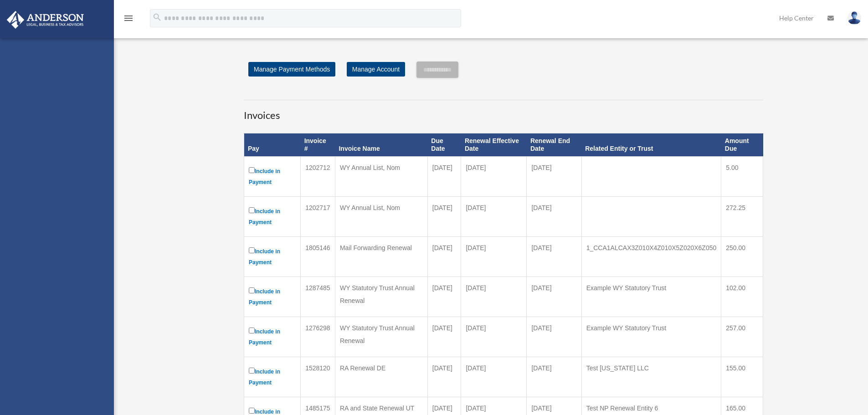  I want to click on th: Pay, so click(272, 145).